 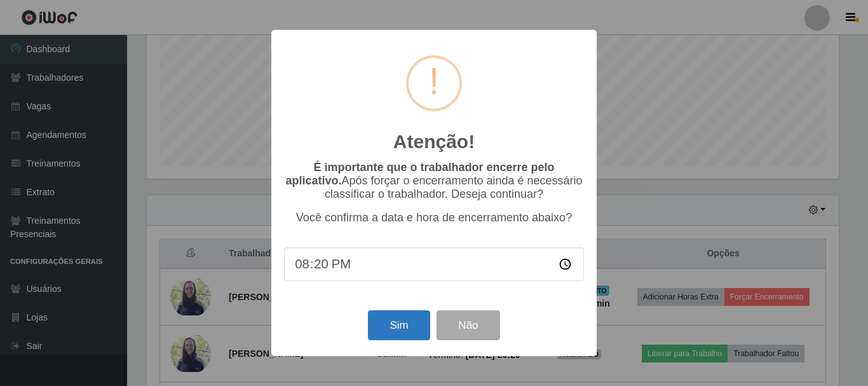 What do you see at coordinates (434, 218) in the screenshot?
I see `p: Você confirma a data e hora de encerramento abaixo?` at bounding box center [434, 218].